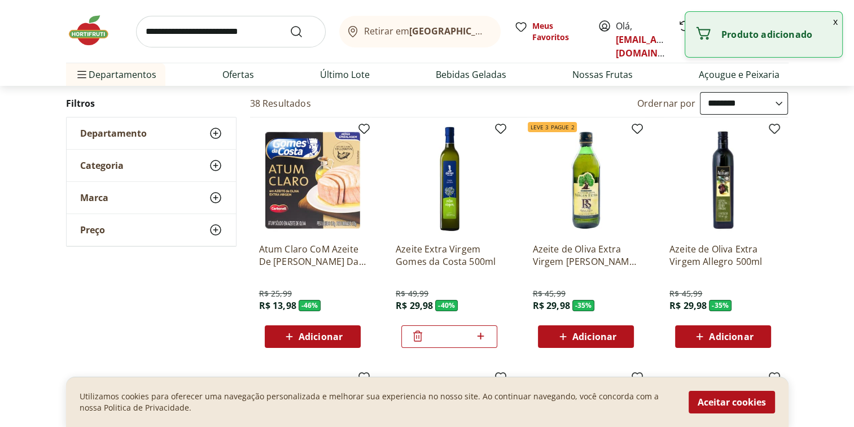 The image size is (854, 427). Describe the element at coordinates (313, 180) in the screenshot. I see `img: Atum Claro CoM Azeite De Oliva Gomes Da Costa 170G` at that location.